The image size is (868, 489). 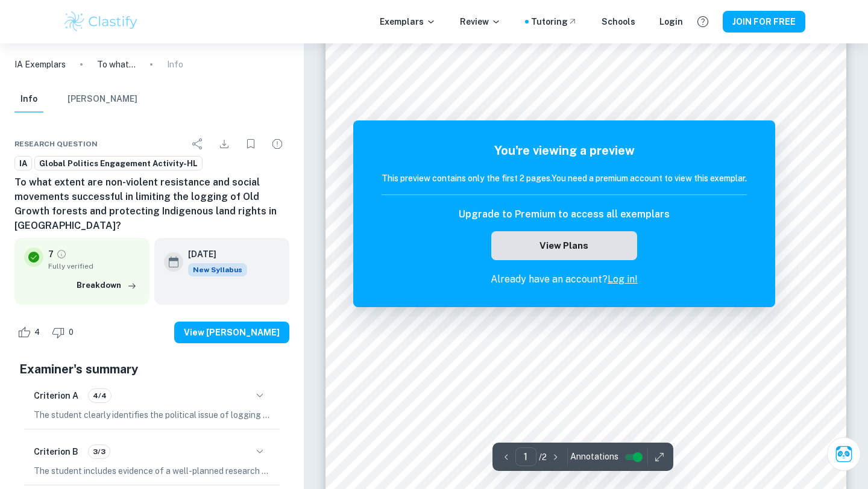 What do you see at coordinates (198, 144) in the screenshot?
I see `div: Share` at bounding box center [198, 144].